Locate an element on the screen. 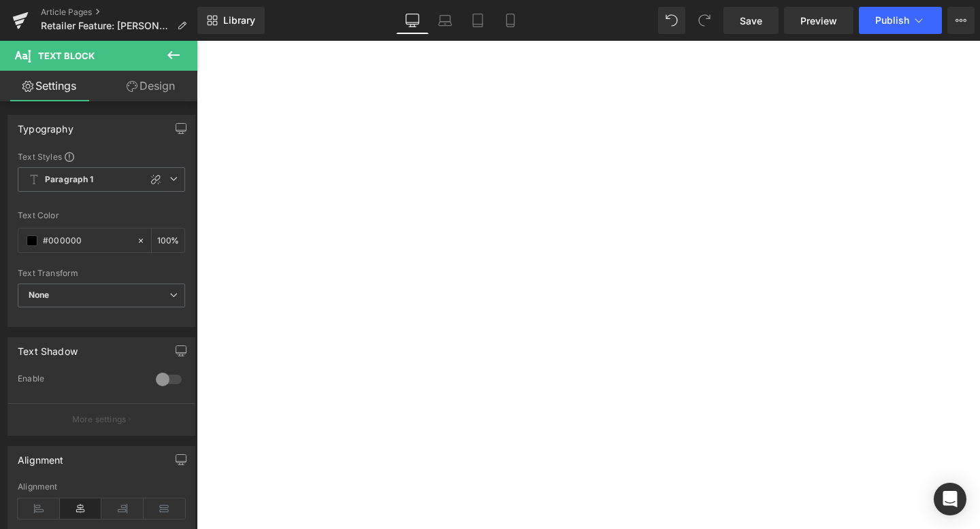 The width and height of the screenshot is (980, 529). div: Typography is located at coordinates (45, 125).